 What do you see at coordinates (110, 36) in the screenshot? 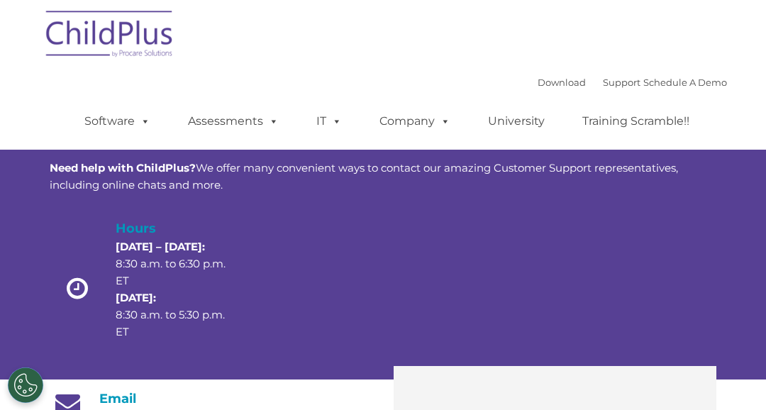
I see `img: ChildPlus by Procare Solutions` at bounding box center [110, 36].